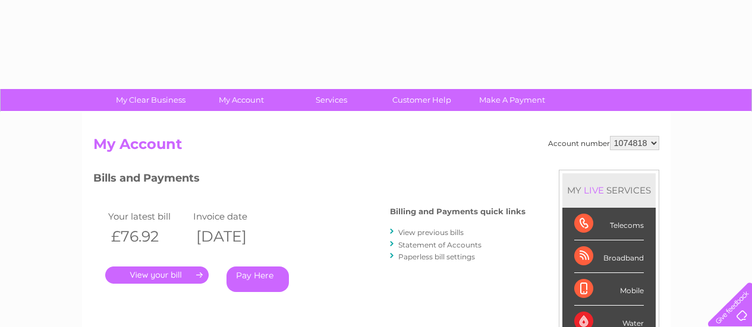 The image size is (752, 327). Describe the element at coordinates (150, 100) in the screenshot. I see `a: My Clear Business` at that location.